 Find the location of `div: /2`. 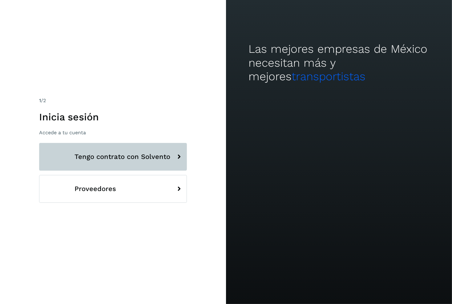

div: /2 is located at coordinates (113, 100).